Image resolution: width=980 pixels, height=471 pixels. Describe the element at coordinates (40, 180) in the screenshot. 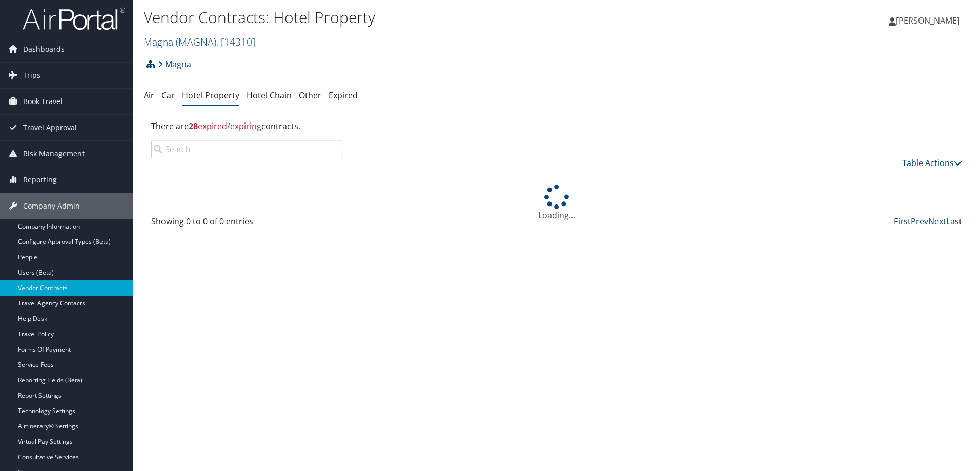

I see `span: Reporting` at that location.